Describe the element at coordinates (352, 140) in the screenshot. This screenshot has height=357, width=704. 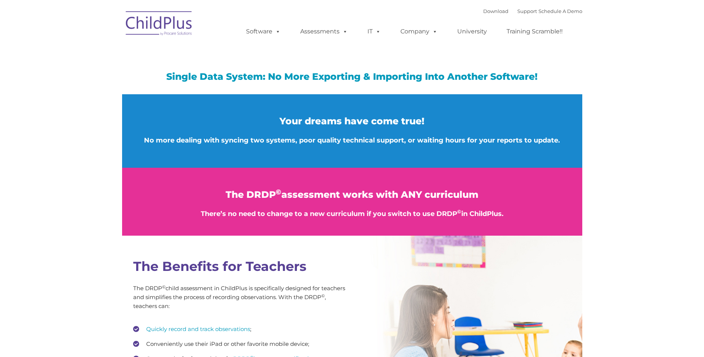
I see `span: No more dealing with syncing two systems, poor quality technical support, or waiting hours for yo...` at that location.